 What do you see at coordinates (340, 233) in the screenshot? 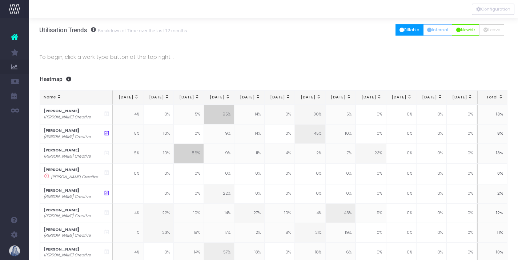
I see `td: 19%` at bounding box center [340, 233].